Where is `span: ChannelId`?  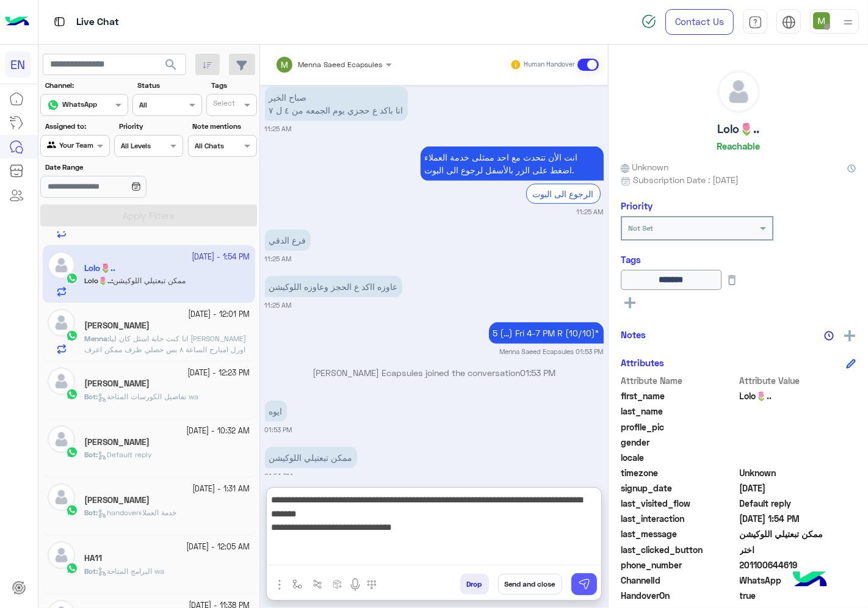 span: ChannelId is located at coordinates (678, 580).